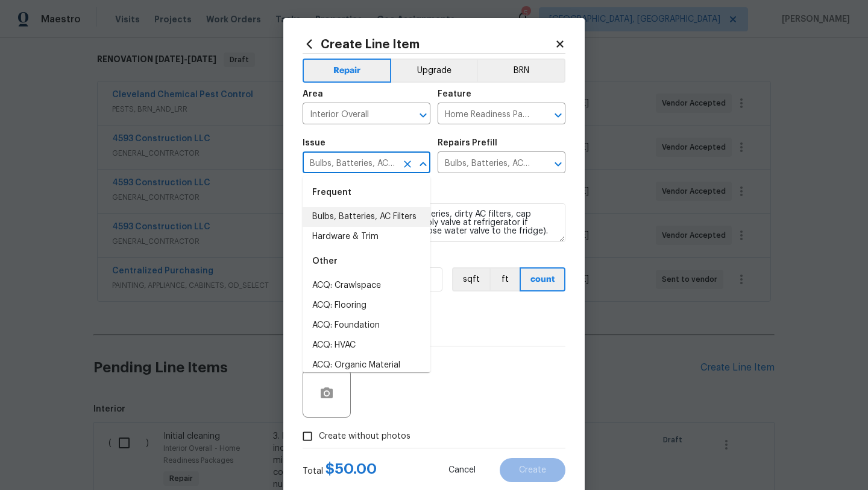 The height and width of the screenshot is (490, 868). I want to click on h5: Issue, so click(314, 143).